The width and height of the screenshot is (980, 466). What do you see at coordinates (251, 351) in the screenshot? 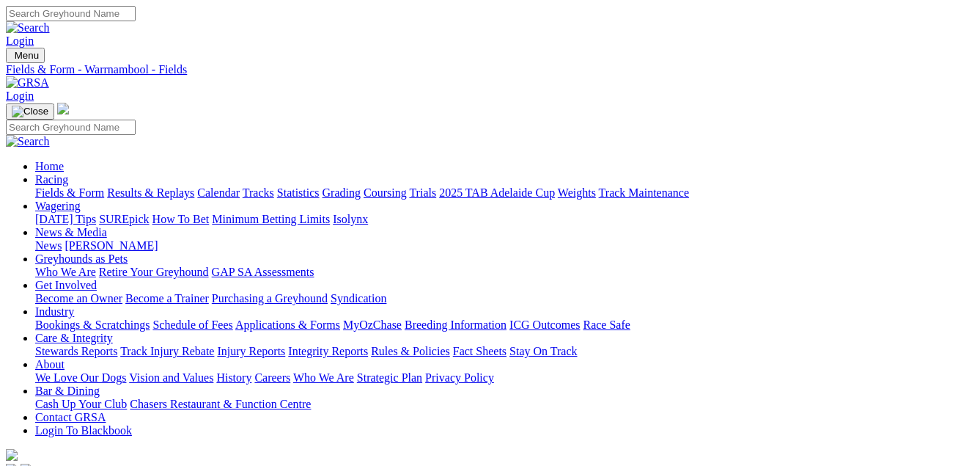
I see `a: Injury Reports` at bounding box center [251, 351].